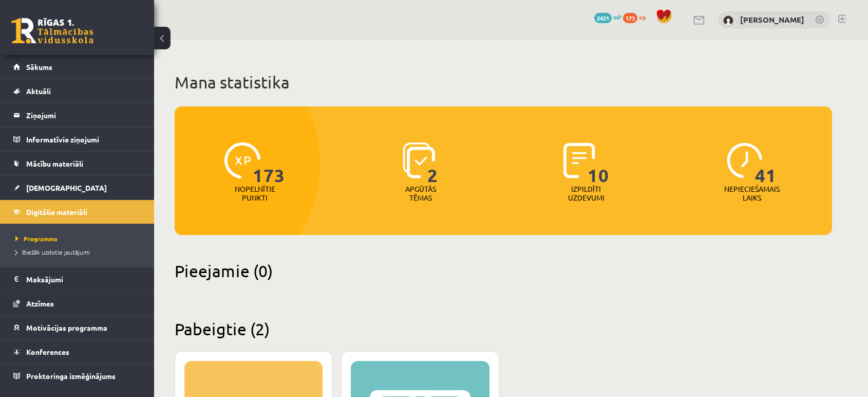 The image size is (868, 397). Describe the element at coordinates (77, 164) in the screenshot. I see `a: Mācību materiāli` at that location.